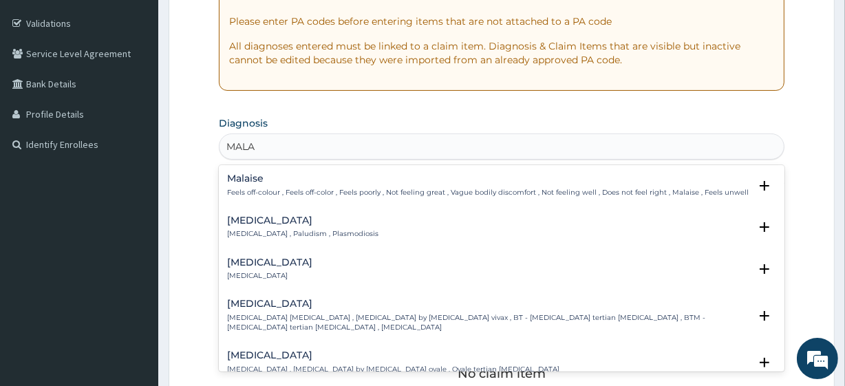 Image resolution: width=845 pixels, height=386 pixels. What do you see at coordinates (135, 179) in the screenshot?
I see `span: We're online!` at bounding box center [135, 179].